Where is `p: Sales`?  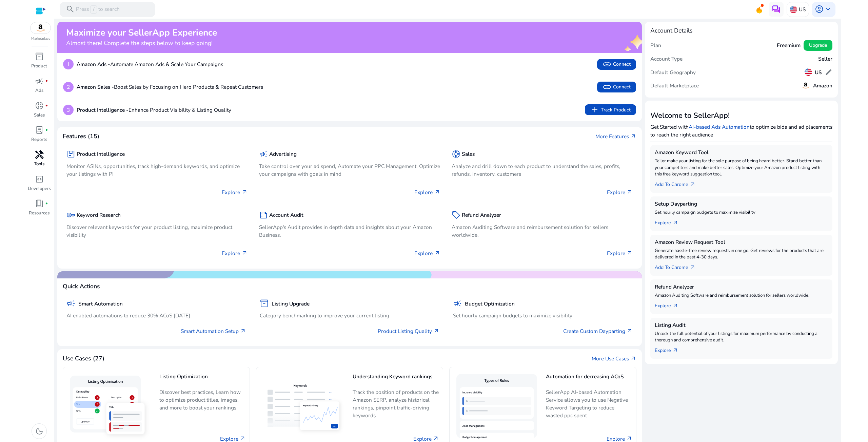 p: Sales is located at coordinates (39, 116).